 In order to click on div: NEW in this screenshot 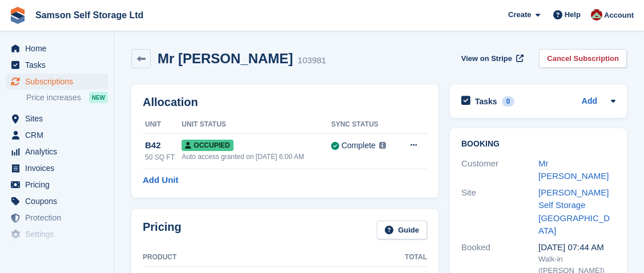, I will do `click(98, 98)`.